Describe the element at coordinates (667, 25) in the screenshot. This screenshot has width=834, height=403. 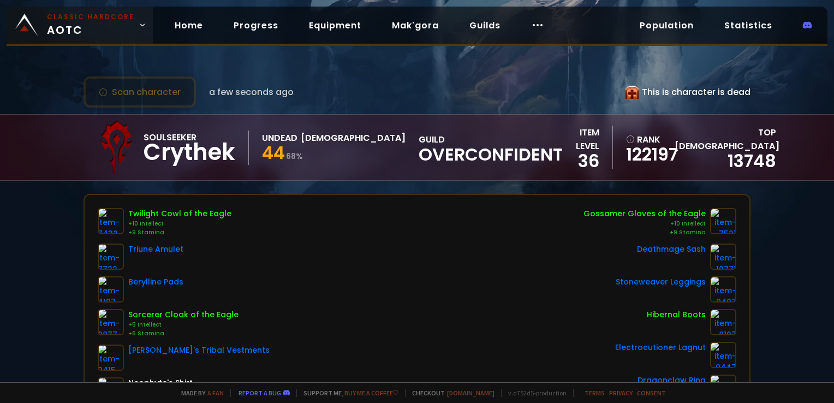
I see `a: Population` at that location.